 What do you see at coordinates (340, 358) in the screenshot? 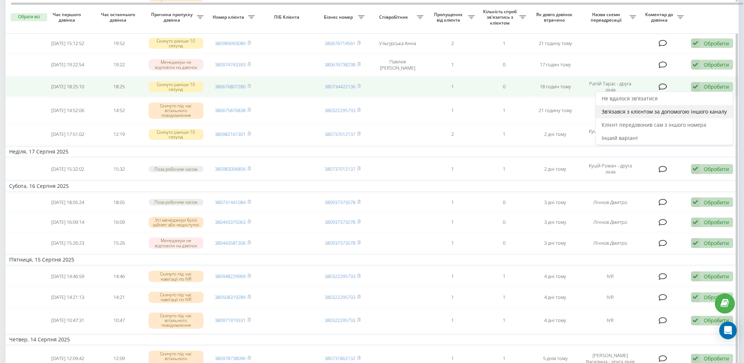
I see `a: 380731862132` at bounding box center [340, 358].